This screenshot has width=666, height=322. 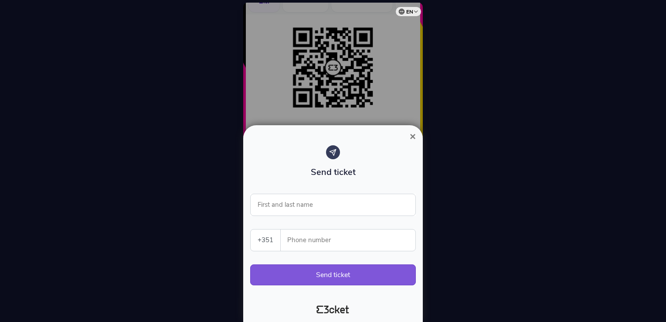 What do you see at coordinates (285, 204) in the screenshot?
I see `label: First and last name` at bounding box center [285, 204].